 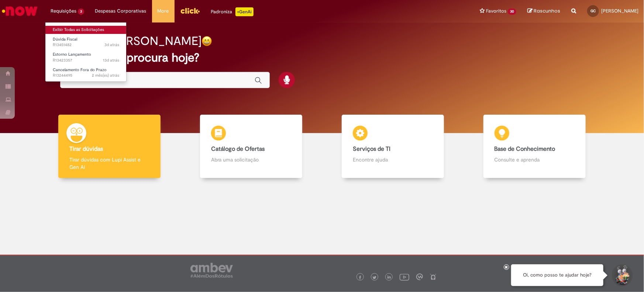 I want to click on span: 13d atrás, so click(x=111, y=60).